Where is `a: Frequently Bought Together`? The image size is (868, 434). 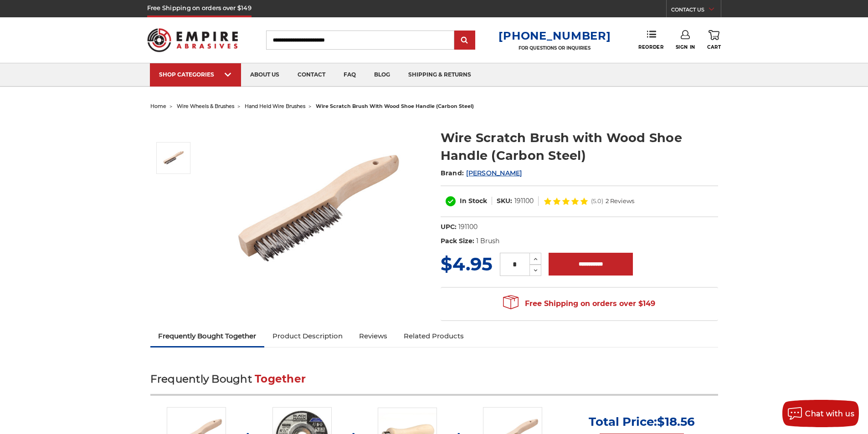 a: Frequently Bought Together is located at coordinates (207, 336).